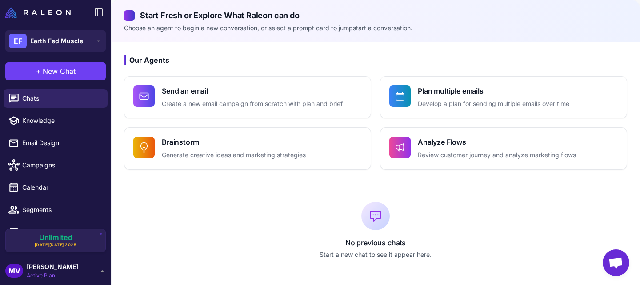 Image resolution: width=640 pixels, height=285 pixels. What do you see at coordinates (59, 71) in the screenshot?
I see `span: New Chat` at bounding box center [59, 71].